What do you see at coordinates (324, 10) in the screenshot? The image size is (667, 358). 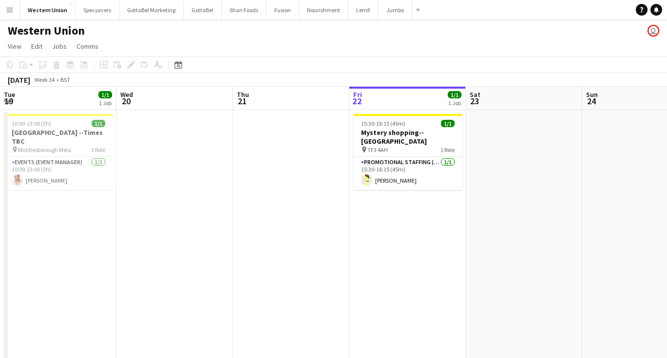 I see `button: Nourishment` at bounding box center [324, 10].